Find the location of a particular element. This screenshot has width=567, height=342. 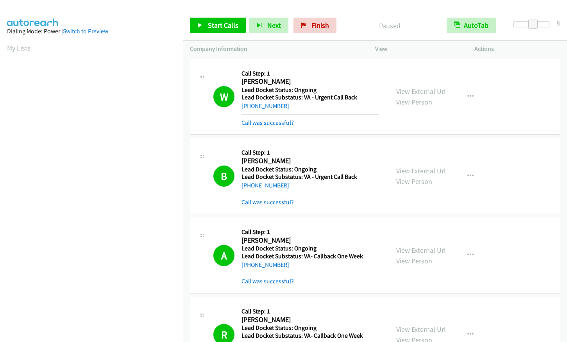

a: Switch to Preview is located at coordinates (86, 31).